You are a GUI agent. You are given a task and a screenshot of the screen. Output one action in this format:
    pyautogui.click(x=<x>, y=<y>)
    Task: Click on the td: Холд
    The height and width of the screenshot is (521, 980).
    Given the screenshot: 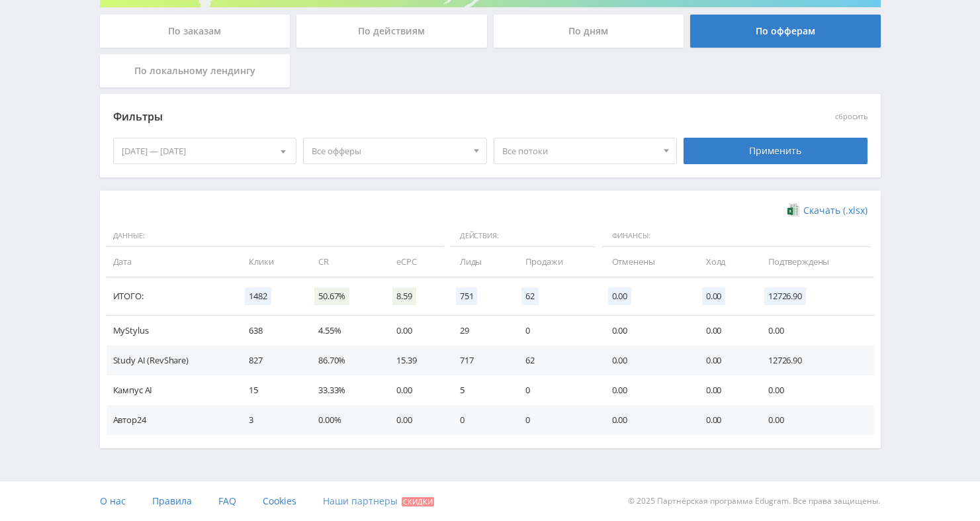 What is the action you would take?
    pyautogui.click(x=724, y=261)
    